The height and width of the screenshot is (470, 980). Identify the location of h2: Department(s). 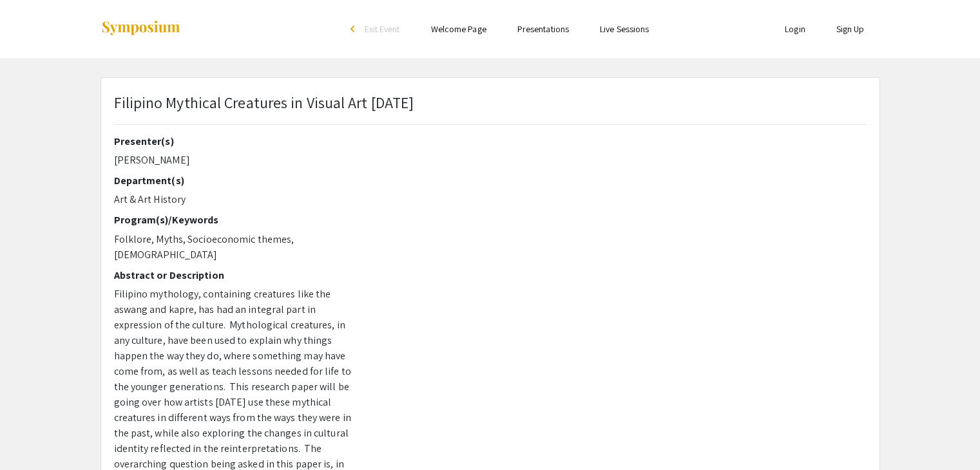
(233, 180).